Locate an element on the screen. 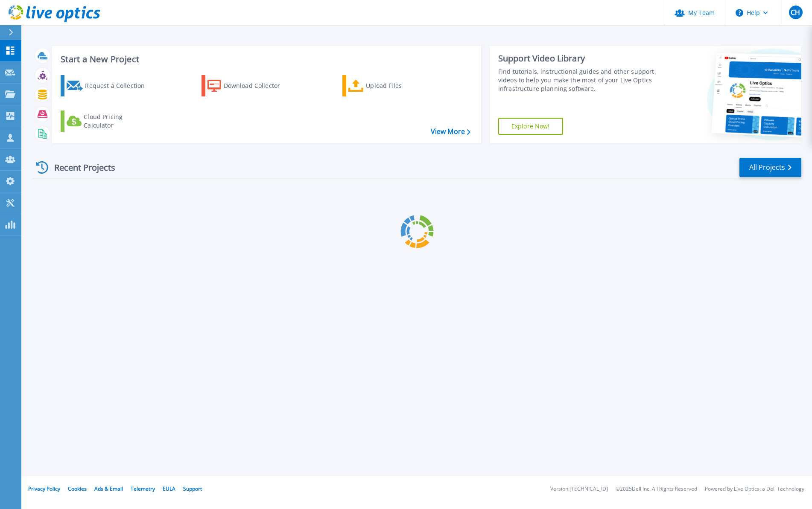 This screenshot has width=812, height=509. a: EULA is located at coordinates (169, 488).